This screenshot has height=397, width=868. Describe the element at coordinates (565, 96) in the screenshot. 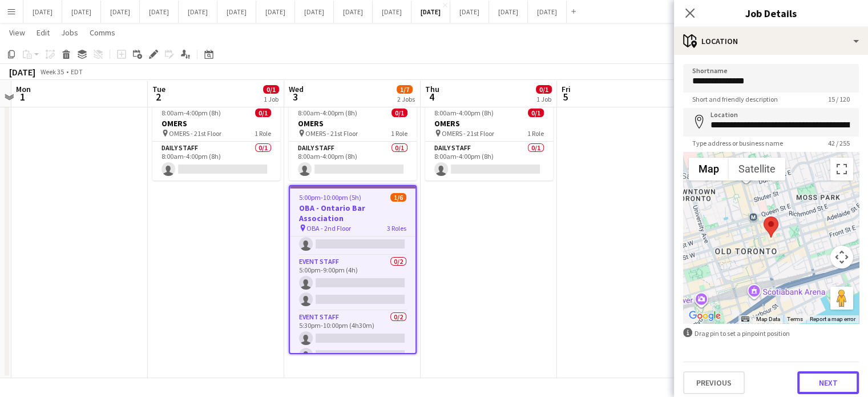

I see `span: 5` at that location.